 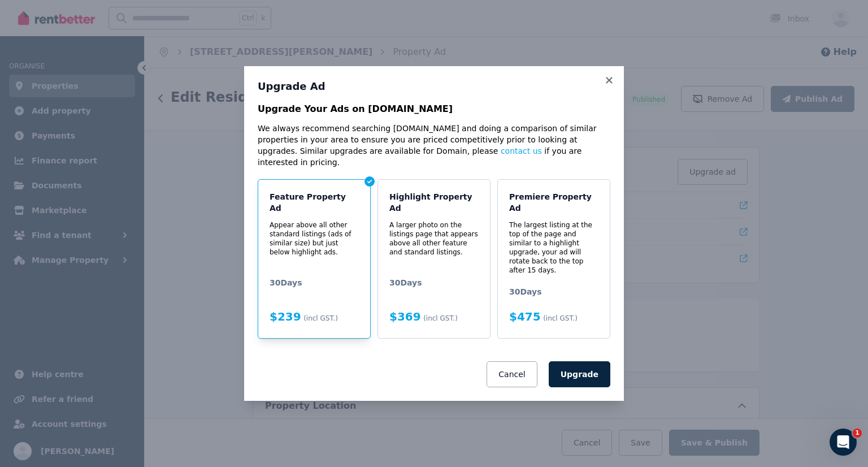 I want to click on h4: Highlight Property Ad, so click(x=434, y=203).